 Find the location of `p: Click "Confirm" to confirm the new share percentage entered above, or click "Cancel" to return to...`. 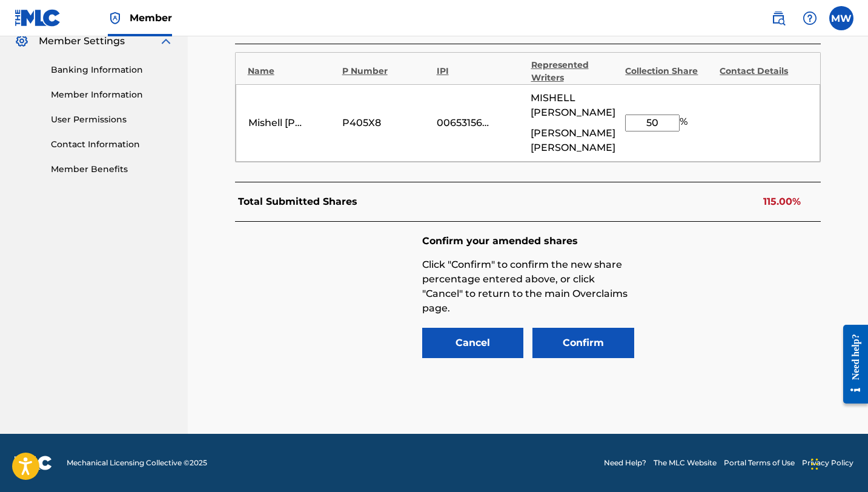

p: Click "Confirm" to confirm the new share percentage entered above, or click "Cancel" to return to... is located at coordinates (529, 286).